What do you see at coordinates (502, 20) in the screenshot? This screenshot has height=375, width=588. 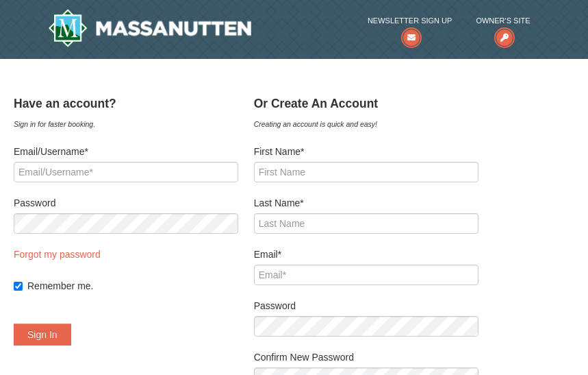 I see `span: Owner's Site` at bounding box center [502, 20].